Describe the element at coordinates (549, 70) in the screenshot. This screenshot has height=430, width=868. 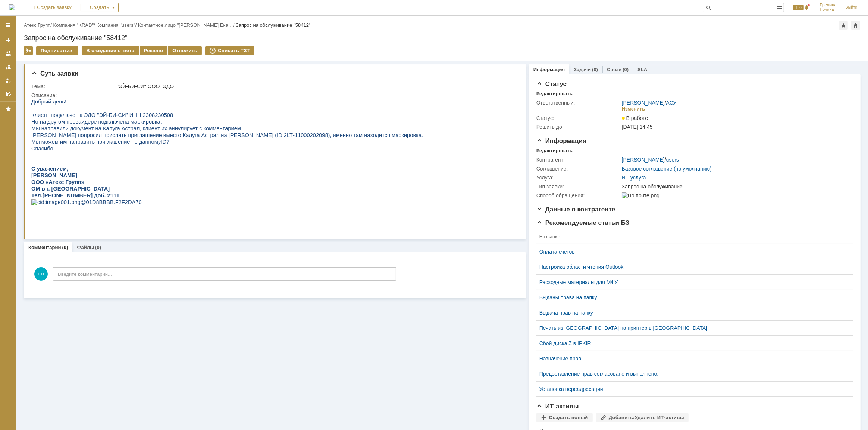
I see `a: Информация` at that location.